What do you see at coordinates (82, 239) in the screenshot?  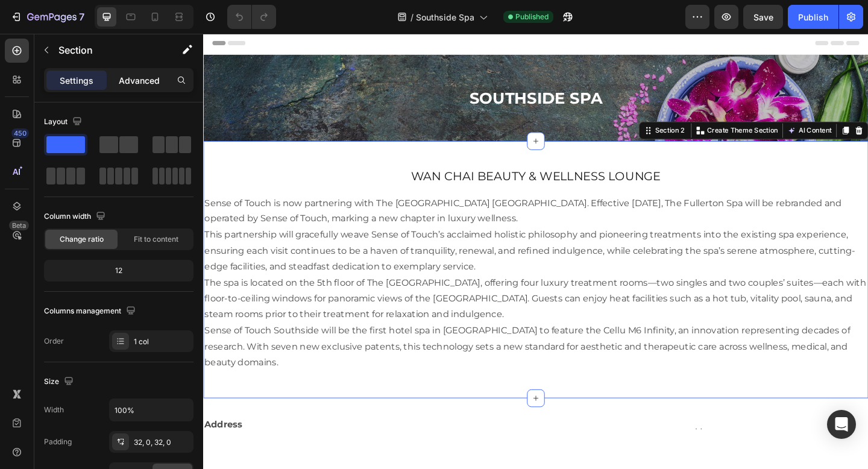 I see `span: Change ratio` at bounding box center [82, 239].